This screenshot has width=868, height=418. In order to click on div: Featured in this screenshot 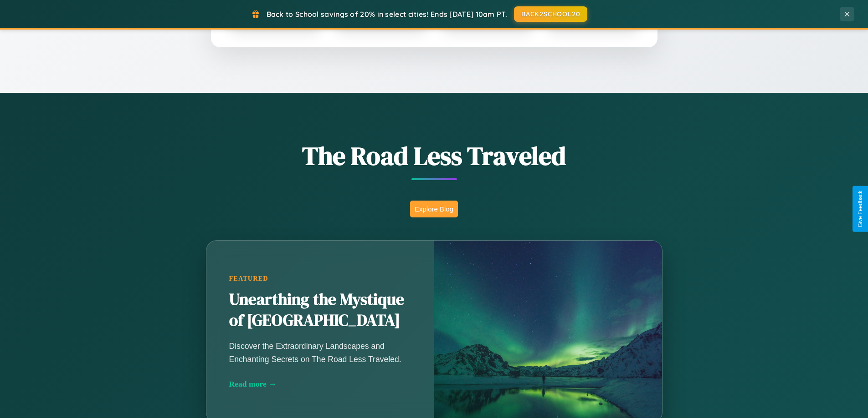, I will do `click(320, 279)`.